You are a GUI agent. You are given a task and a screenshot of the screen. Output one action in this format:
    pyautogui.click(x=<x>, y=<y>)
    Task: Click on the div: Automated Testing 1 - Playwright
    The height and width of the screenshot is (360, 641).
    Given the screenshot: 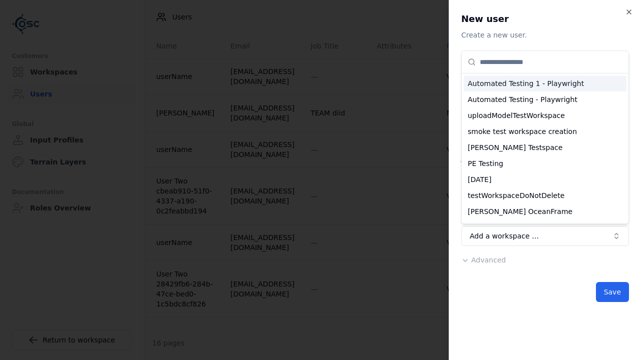 What is the action you would take?
    pyautogui.click(x=545, y=84)
    